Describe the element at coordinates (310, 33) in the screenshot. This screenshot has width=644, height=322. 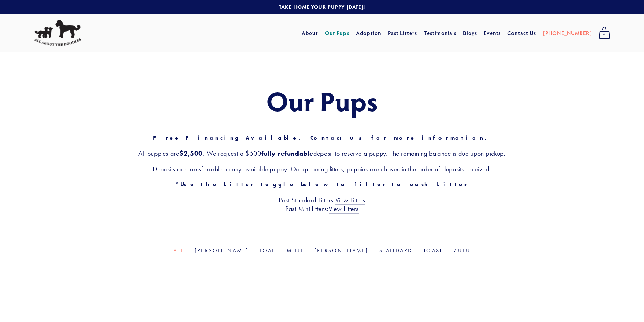
I see `a: About` at that location.